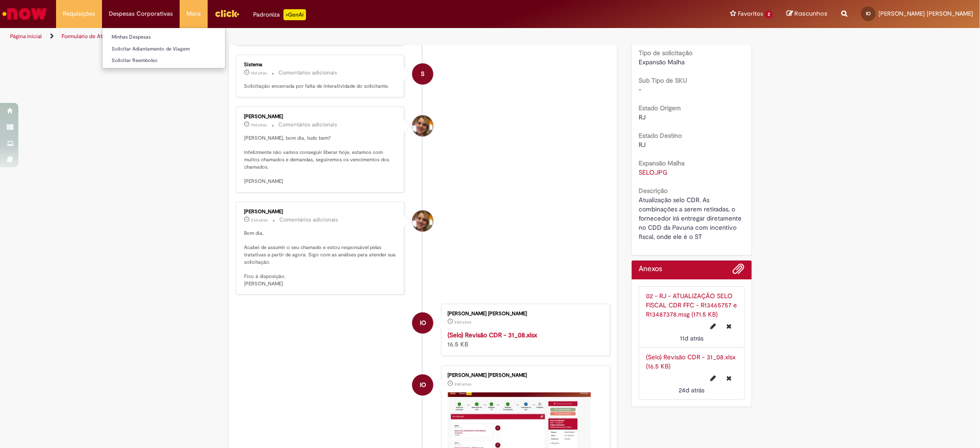  What do you see at coordinates (691, 218) in the screenshot?
I see `span: Atualização selo CDR. As combinações a serem retiradas, o fornecedor irá entregar diretamente no ...` at bounding box center [691, 218].